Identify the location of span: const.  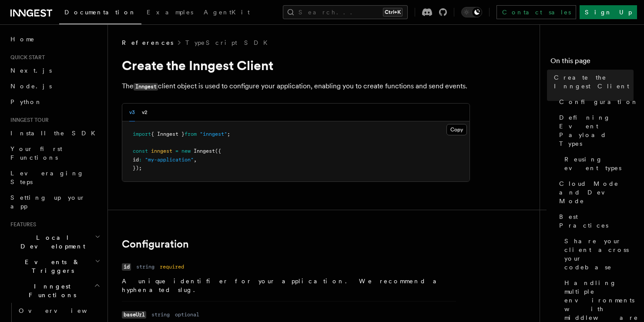
(140, 151).